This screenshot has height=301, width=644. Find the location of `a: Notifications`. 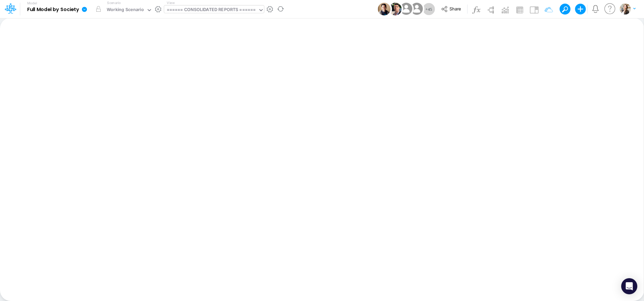

a: Notifications is located at coordinates (595, 9).